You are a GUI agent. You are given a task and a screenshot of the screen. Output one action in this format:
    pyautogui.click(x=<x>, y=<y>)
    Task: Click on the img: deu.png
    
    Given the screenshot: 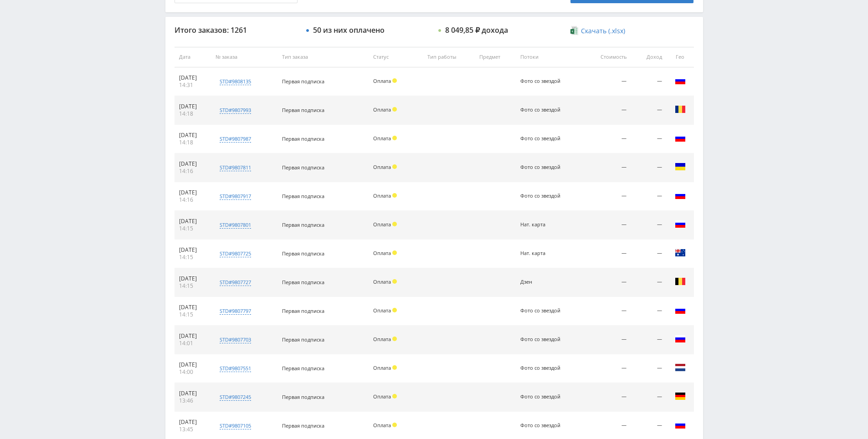 What is the action you would take?
    pyautogui.click(x=680, y=396)
    